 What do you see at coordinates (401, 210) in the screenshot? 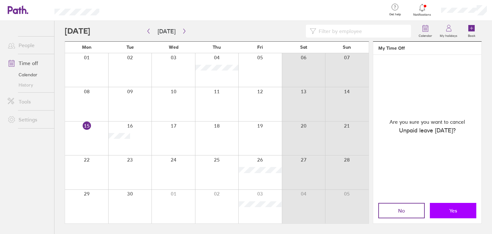
I see `span: No` at bounding box center [401, 210].